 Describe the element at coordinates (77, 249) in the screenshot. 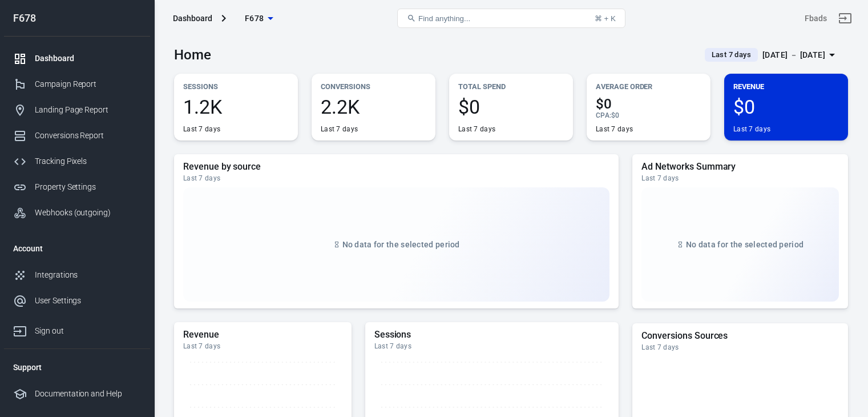

I see `li: Account` at that location.